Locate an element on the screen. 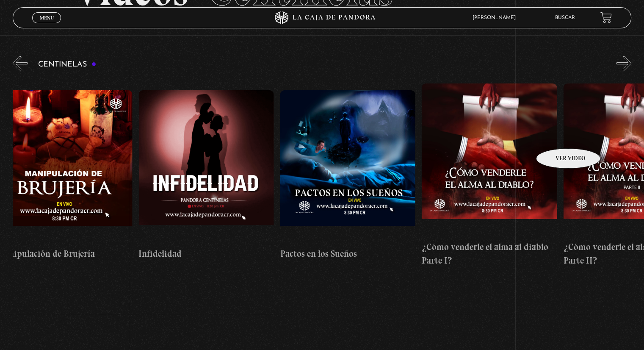  button: Previous is located at coordinates (20, 63).